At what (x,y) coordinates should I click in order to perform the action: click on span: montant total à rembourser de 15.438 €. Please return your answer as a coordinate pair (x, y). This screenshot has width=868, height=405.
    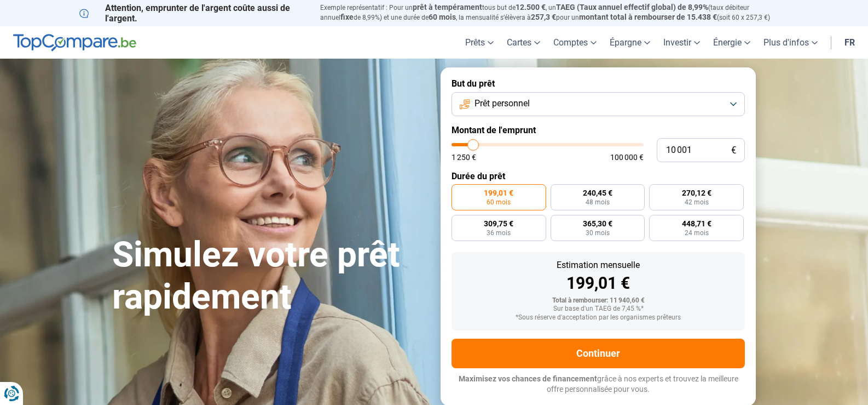
    Looking at the image, I should click on (648, 17).